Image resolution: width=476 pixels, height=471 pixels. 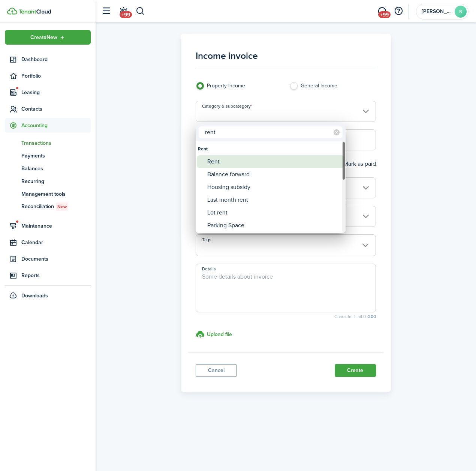 What do you see at coordinates (271, 132) in the screenshot?
I see `input: Search` at bounding box center [271, 132].